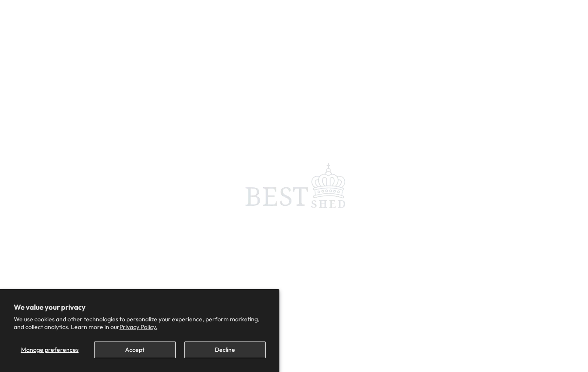 The width and height of the screenshot is (588, 372). What do you see at coordinates (140, 307) in the screenshot?
I see `h2: We value your privacy` at bounding box center [140, 307].